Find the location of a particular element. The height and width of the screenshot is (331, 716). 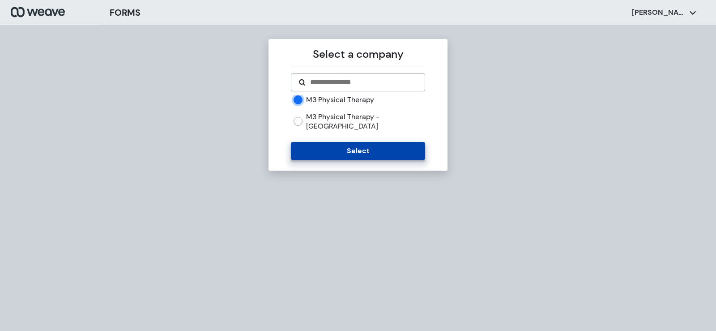

h3: FORMS is located at coordinates (125, 13).